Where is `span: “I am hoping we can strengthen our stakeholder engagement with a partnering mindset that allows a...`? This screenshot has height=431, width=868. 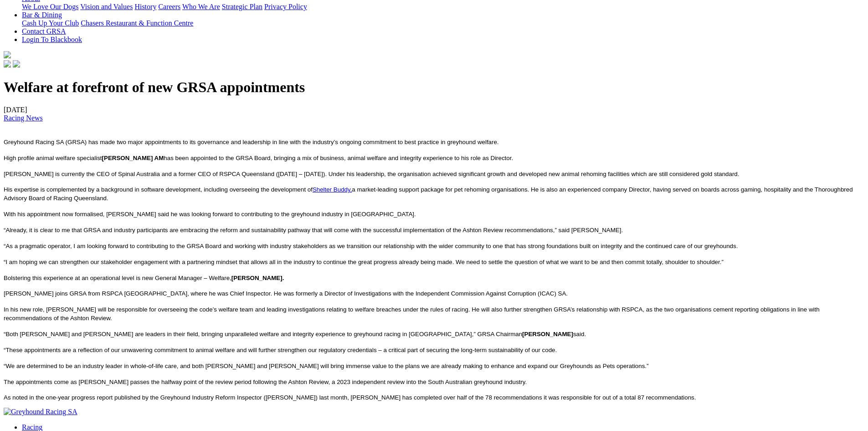 span: “I am hoping we can strengthen our stakeholder engagement with a partnering mindset that allows a... is located at coordinates (363, 261).